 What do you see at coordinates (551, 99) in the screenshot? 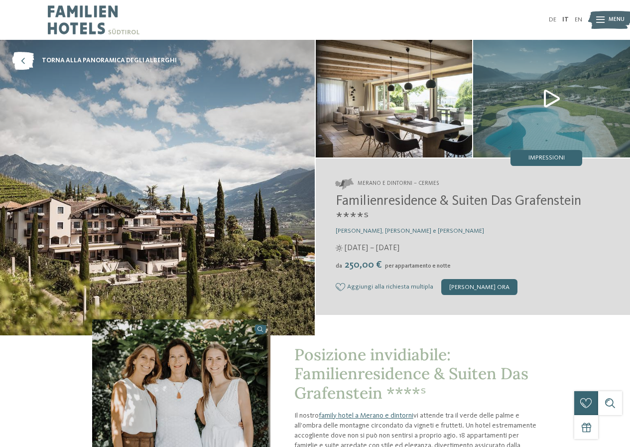
I see `a: Il nostro family hotel a Merano e dintorni è perfetto per trascorrere giorni felici` at bounding box center [551, 99].